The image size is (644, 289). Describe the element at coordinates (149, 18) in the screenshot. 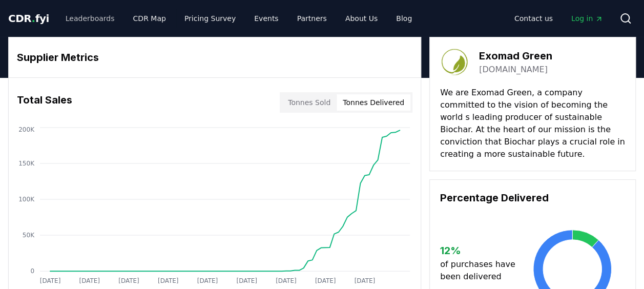

I see `a: CDR Map` at that location.